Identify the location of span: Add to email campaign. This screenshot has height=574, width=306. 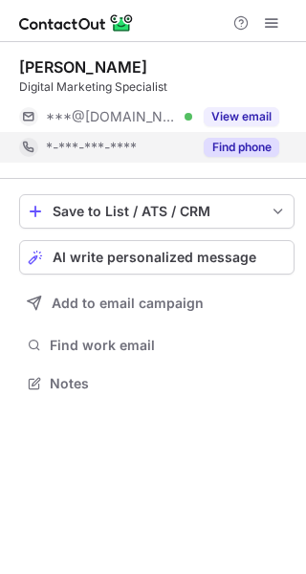
(127, 303).